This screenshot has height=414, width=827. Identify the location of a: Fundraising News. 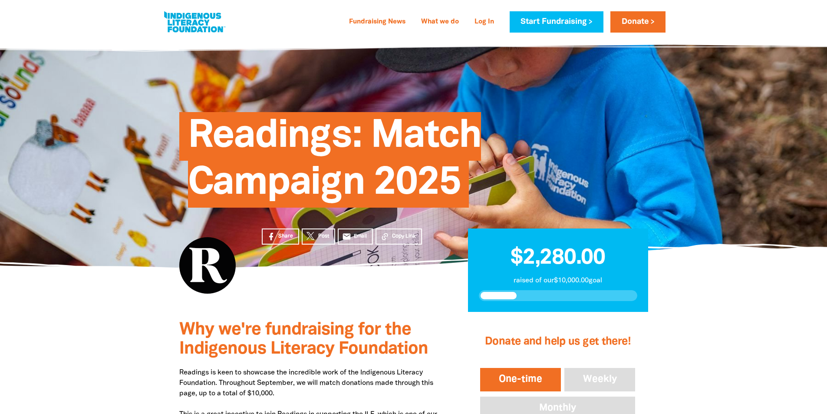
(377, 22).